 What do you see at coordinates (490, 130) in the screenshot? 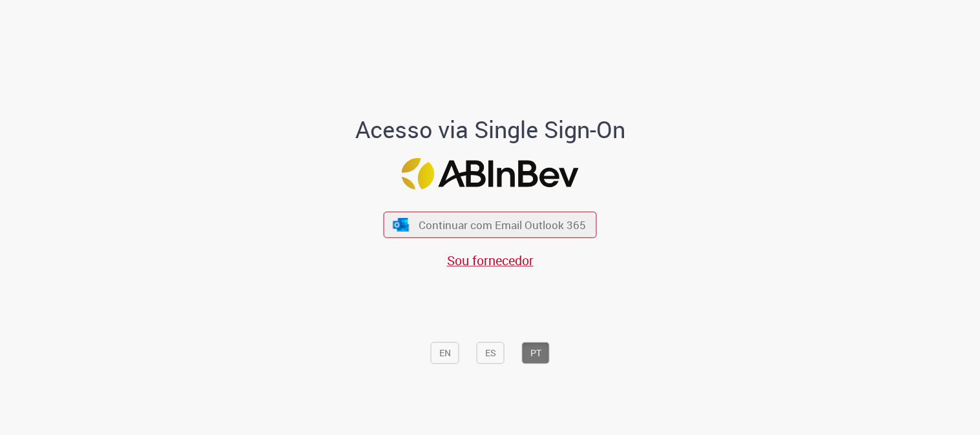
I see `h1: Acesso via Single Sign-On` at bounding box center [490, 130].